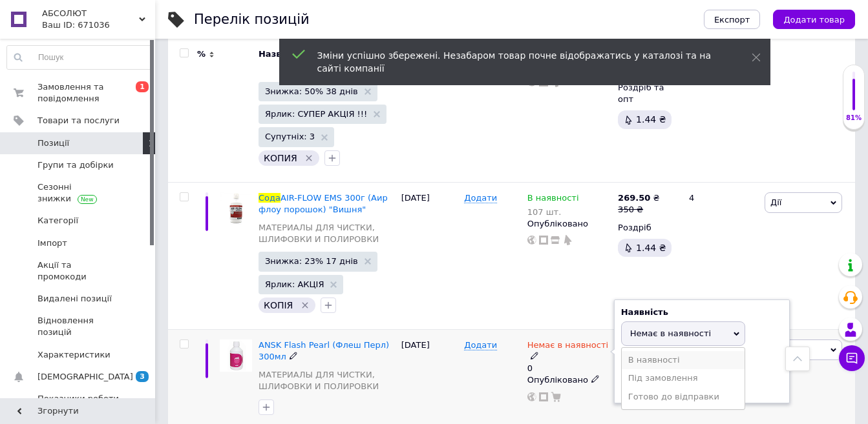  Describe the element at coordinates (78, 327) in the screenshot. I see `span: Відновлення позицій` at that location.